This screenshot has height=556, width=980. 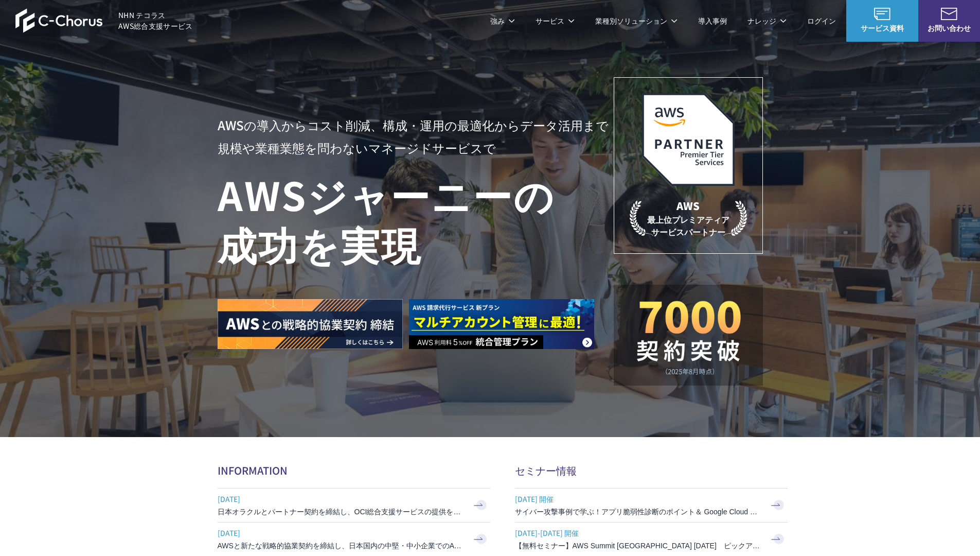 I want to click on img: AWS請求代行サービス 統合管理プラン, so click(x=501, y=324).